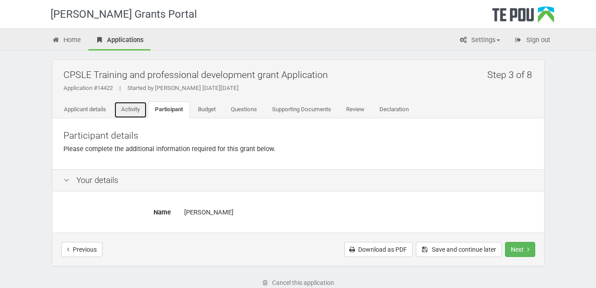 This screenshot has width=596, height=288. Describe the element at coordinates (117, 211) in the screenshot. I see `label: Name` at that location.